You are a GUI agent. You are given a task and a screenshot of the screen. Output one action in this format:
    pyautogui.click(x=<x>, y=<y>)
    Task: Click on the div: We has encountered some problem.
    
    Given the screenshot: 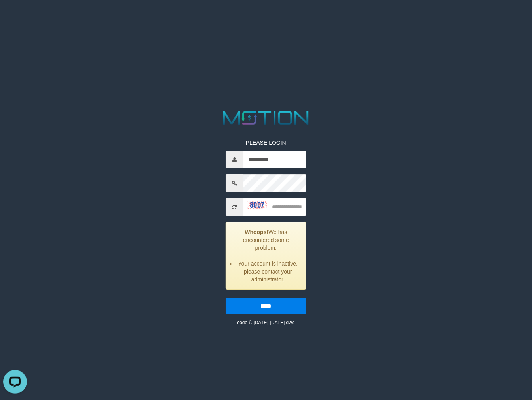 What is the action you would take?
    pyautogui.click(x=266, y=256)
    